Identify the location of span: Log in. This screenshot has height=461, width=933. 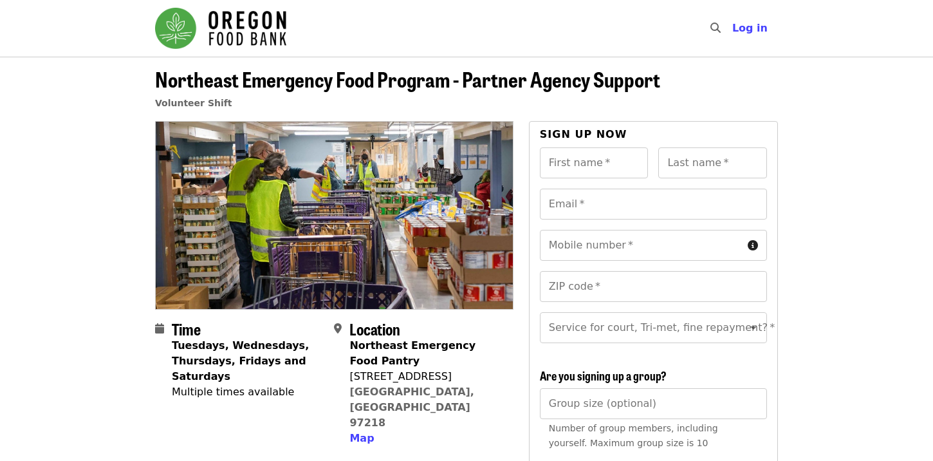
(750, 28).